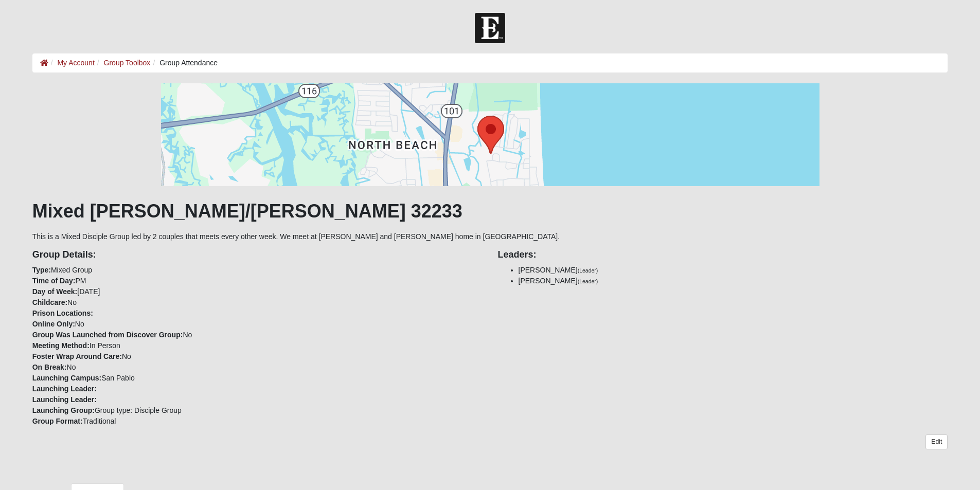 The width and height of the screenshot is (980, 490). Describe the element at coordinates (42, 270) in the screenshot. I see `strong: Type:` at that location.